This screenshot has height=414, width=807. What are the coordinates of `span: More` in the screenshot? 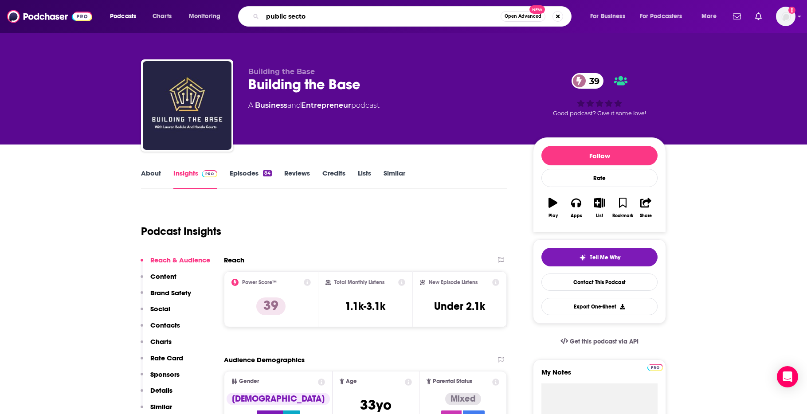 It's located at (709, 16).